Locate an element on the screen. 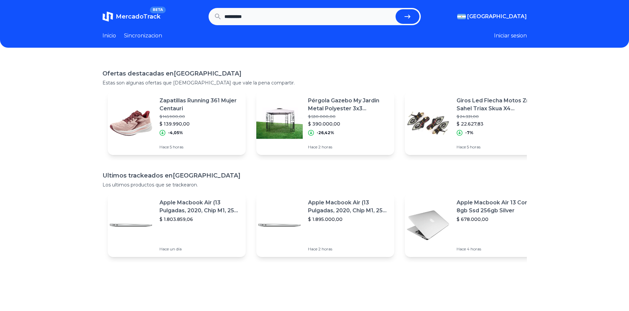 The image size is (629, 311). a: Inicio is located at coordinates (109, 36).